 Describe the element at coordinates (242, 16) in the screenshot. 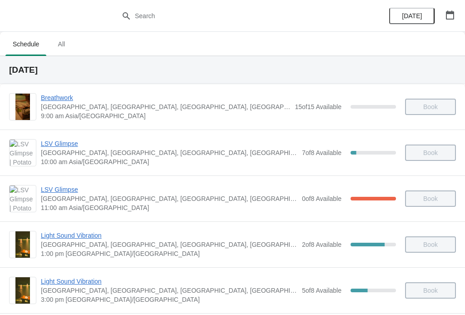

I see `input: Search` at that location.